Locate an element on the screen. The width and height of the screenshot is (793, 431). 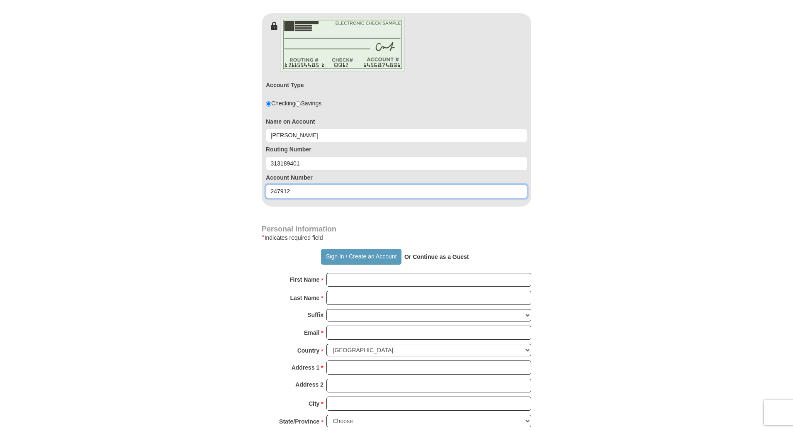
label: Account Type is located at coordinates (285, 85).